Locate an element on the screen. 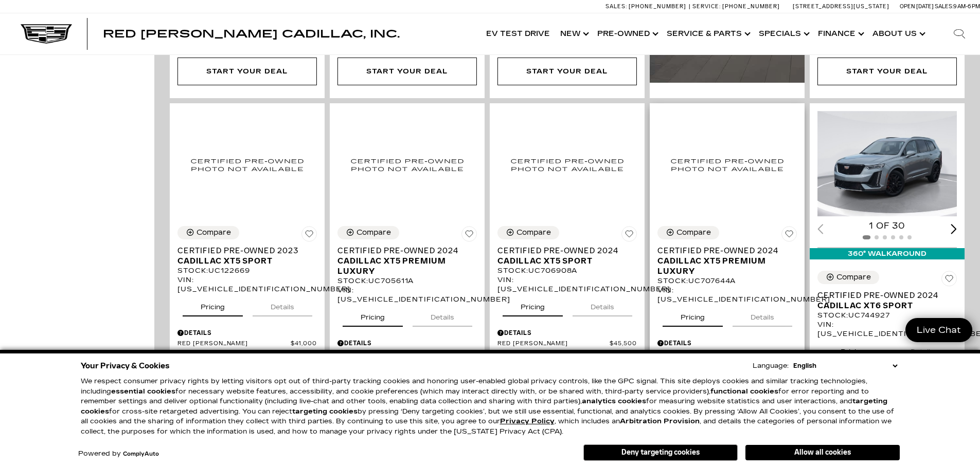  div: Pricing Details - Certified Pre-Owned 2024 Cadillac XT5 Sport is located at coordinates (567, 333).